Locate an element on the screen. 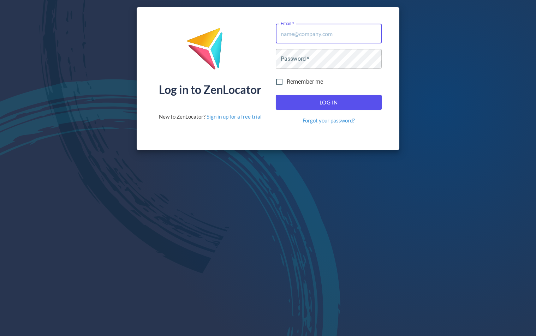 This screenshot has height=336, width=536. img: ZenLocator is located at coordinates (210, 51).